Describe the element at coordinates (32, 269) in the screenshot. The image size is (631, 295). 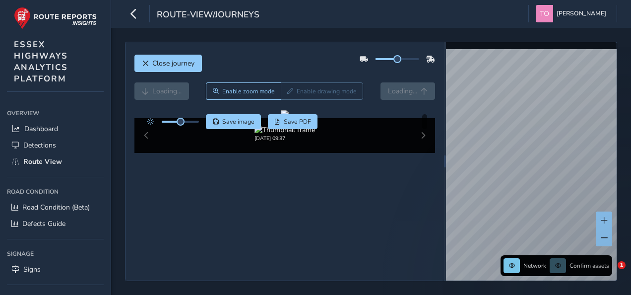
I see `span: Signs` at that location.